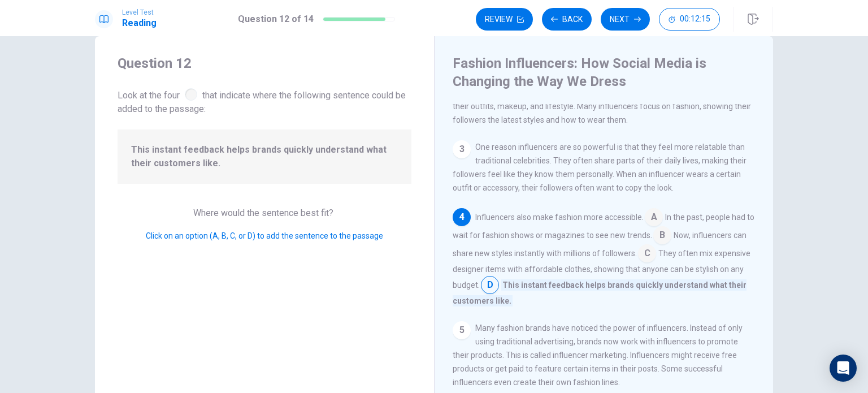 Image resolution: width=868 pixels, height=393 pixels. What do you see at coordinates (603, 72) in the screenshot?
I see `h4: Fashion Influencers: How Social Media is Changing the Way We Dress` at bounding box center [603, 72].